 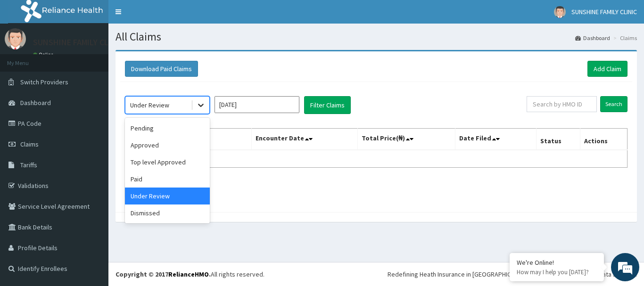 What do you see at coordinates (29, 144) in the screenshot?
I see `span: Claims` at bounding box center [29, 144].